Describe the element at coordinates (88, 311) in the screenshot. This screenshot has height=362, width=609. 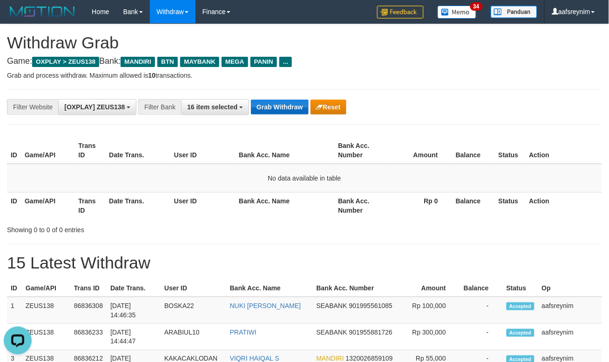
I see `td: 86836308` at that location.